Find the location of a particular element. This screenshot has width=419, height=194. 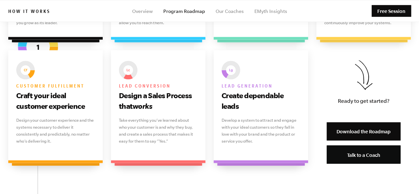

h6: Lead conversion is located at coordinates (158, 86).